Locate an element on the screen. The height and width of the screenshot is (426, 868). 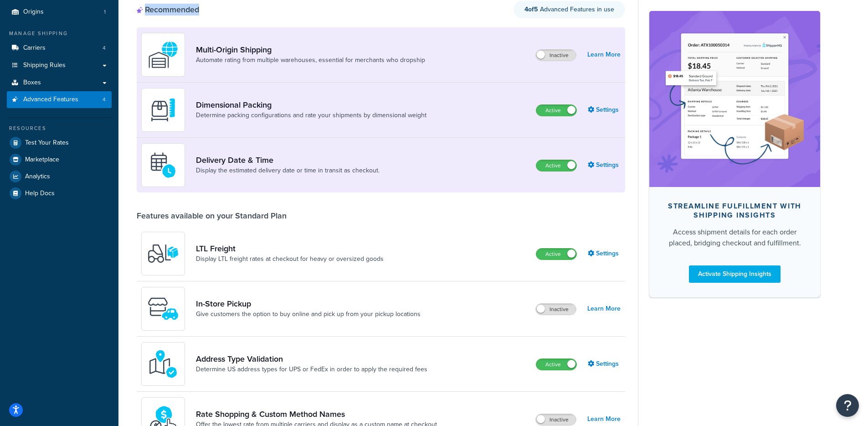
a: Carriers4 is located at coordinates (59, 48).